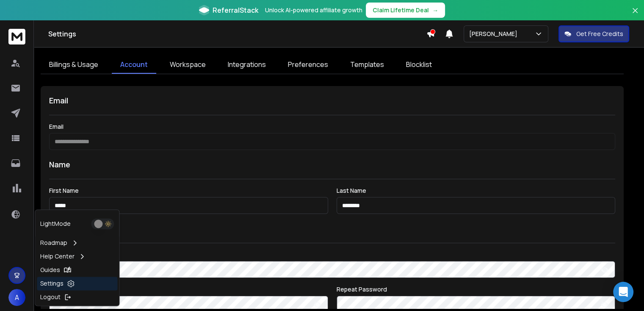 This screenshot has width=644, height=311. What do you see at coordinates (476, 191) in the screenshot?
I see `label: Last Name` at bounding box center [476, 191].